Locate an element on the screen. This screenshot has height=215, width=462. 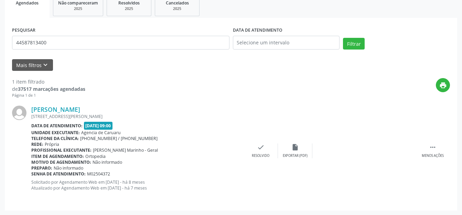
button: print is located at coordinates (443, 85).